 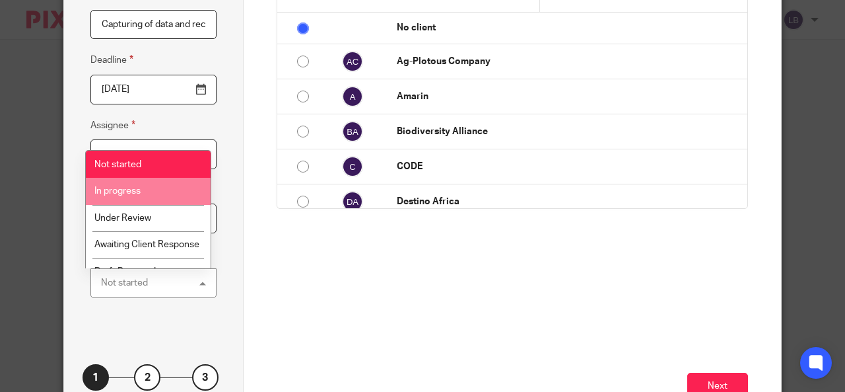 I want to click on label: Assignee, so click(x=113, y=125).